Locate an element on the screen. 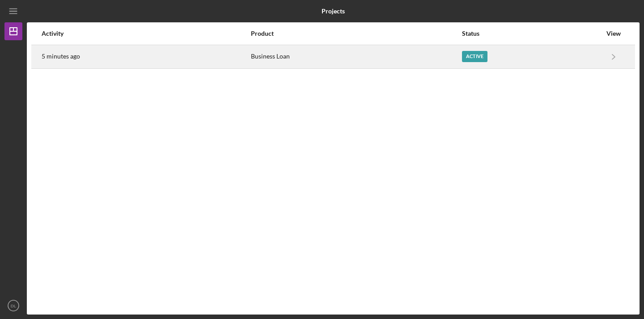 The image size is (644, 319). div: Active is located at coordinates (475, 56).